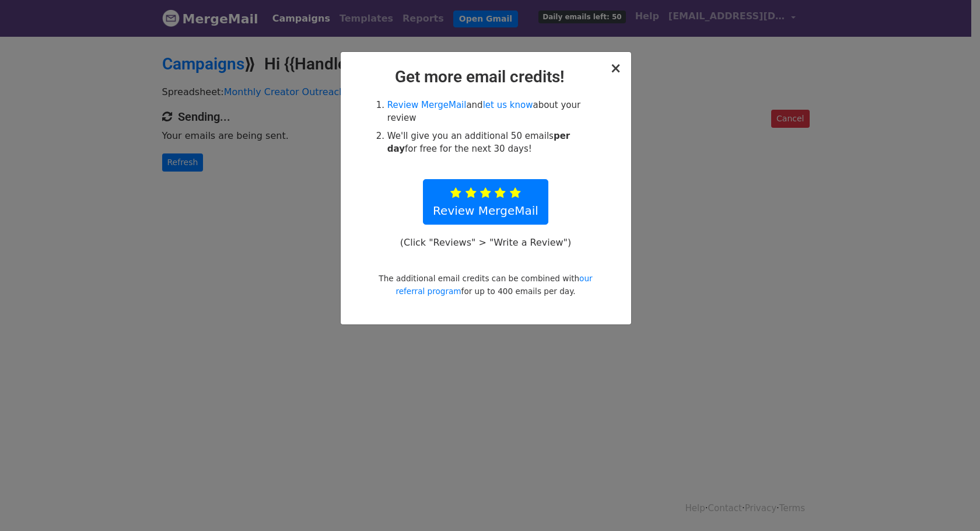 Image resolution: width=980 pixels, height=531 pixels. What do you see at coordinates (478, 142) in the screenshot?
I see `strong: per day` at bounding box center [478, 142].